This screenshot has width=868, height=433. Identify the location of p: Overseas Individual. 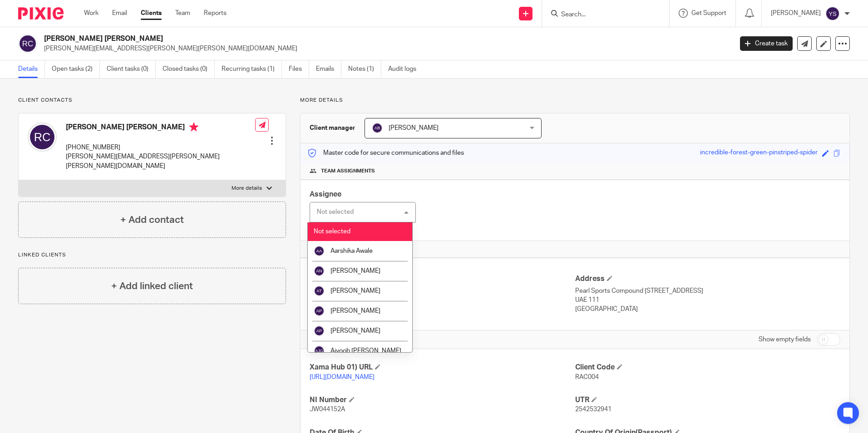
(442, 291).